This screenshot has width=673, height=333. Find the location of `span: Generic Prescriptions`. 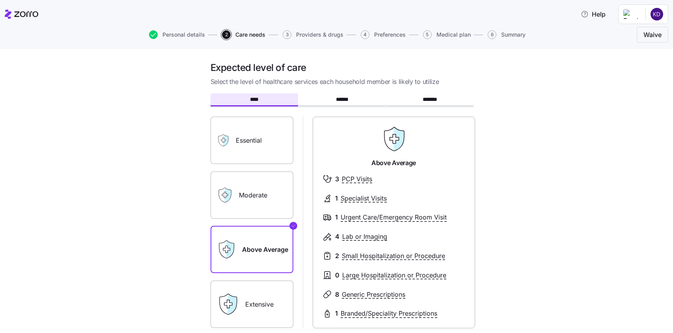

span: Generic Prescriptions is located at coordinates (373, 294).